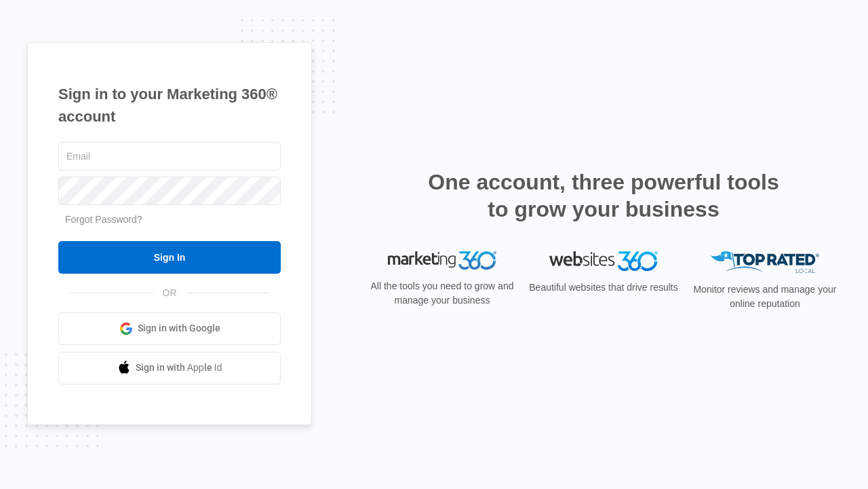 The width and height of the screenshot is (868, 489). I want to click on span: Sign in with Apple Id, so click(179, 367).